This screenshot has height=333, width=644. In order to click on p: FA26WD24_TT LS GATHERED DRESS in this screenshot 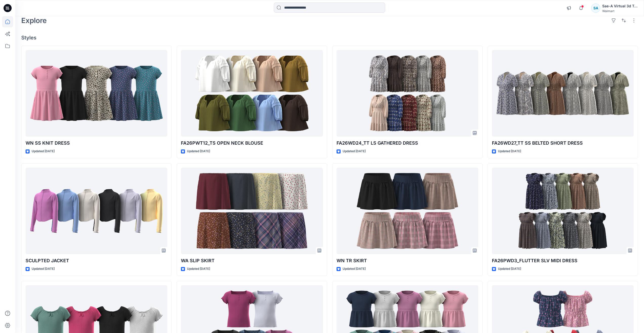, I will do `click(407, 143)`.